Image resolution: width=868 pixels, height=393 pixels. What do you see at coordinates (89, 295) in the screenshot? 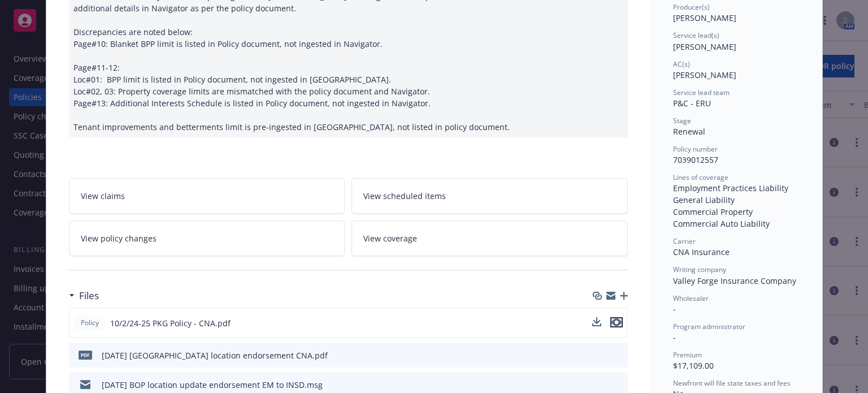
I see `h3: Files` at bounding box center [89, 295].